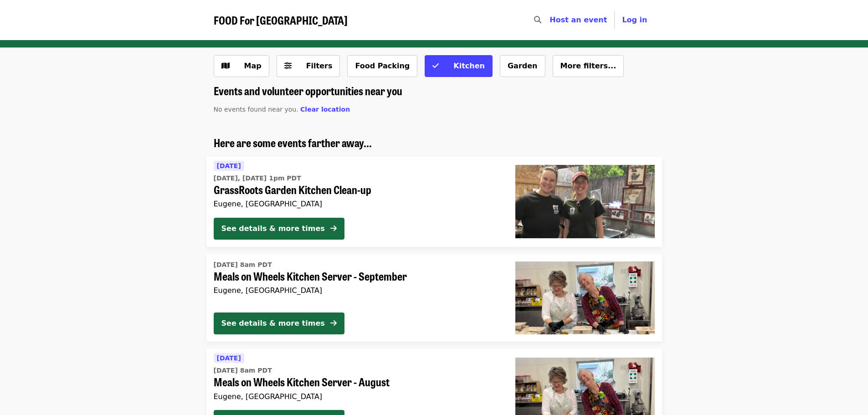 The width and height of the screenshot is (868, 415). Describe the element at coordinates (588, 65) in the screenshot. I see `span: More filters...` at that location.